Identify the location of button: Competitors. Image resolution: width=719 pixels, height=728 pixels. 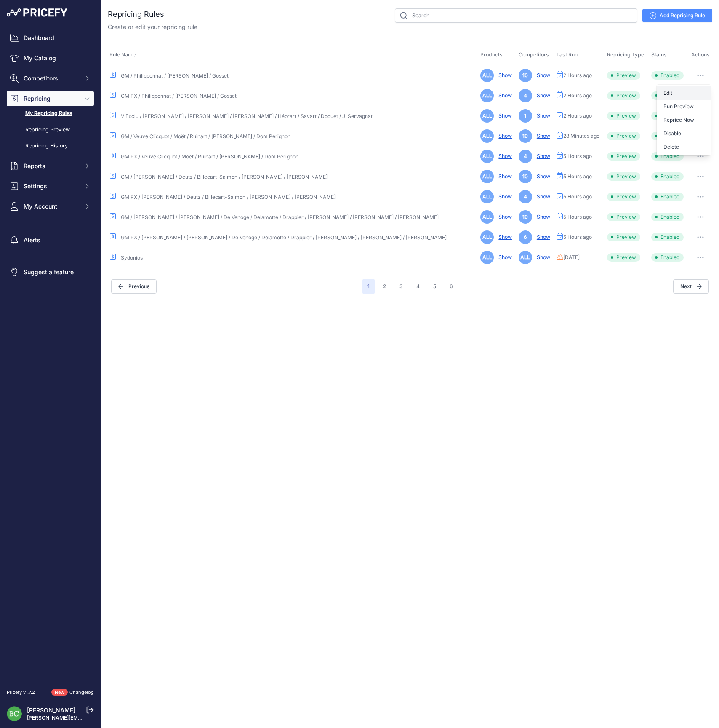
(50, 78).